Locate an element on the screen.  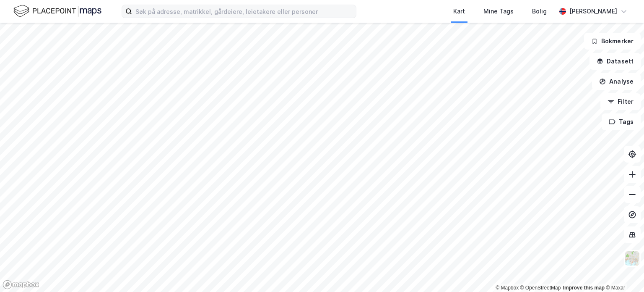
div: Bolig is located at coordinates (539, 11).